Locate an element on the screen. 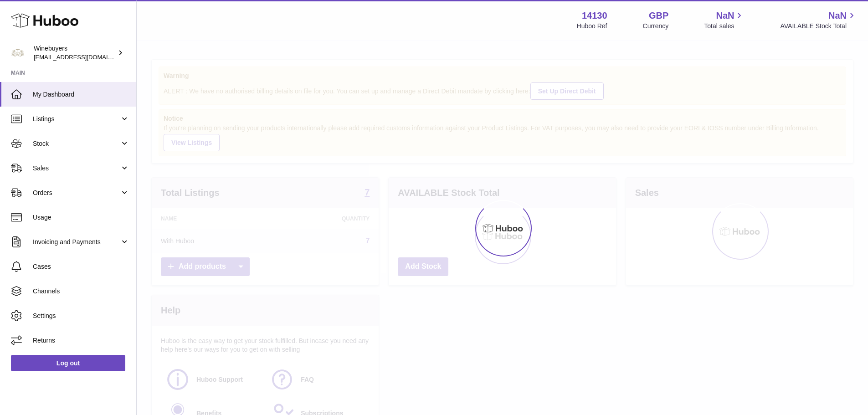  span: Orders is located at coordinates (76, 193).